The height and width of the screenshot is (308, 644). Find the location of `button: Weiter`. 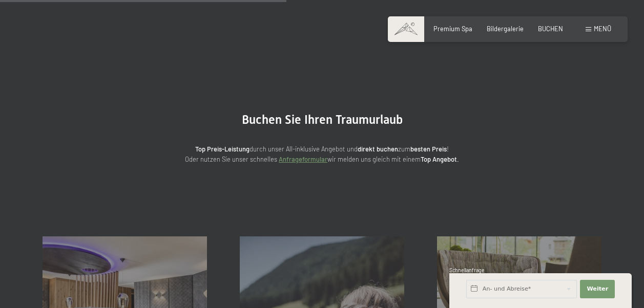

button: Weiter is located at coordinates (597, 289).